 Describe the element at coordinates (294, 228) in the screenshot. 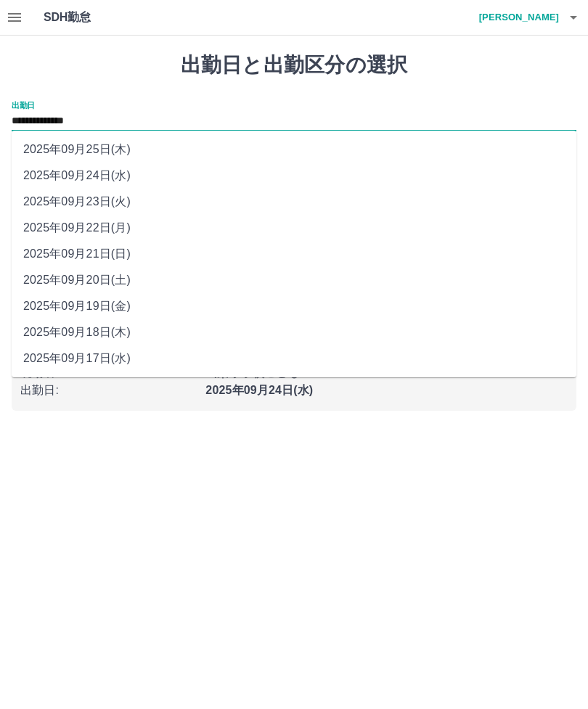

I see `li: 2025年09月22日(月)` at that location.